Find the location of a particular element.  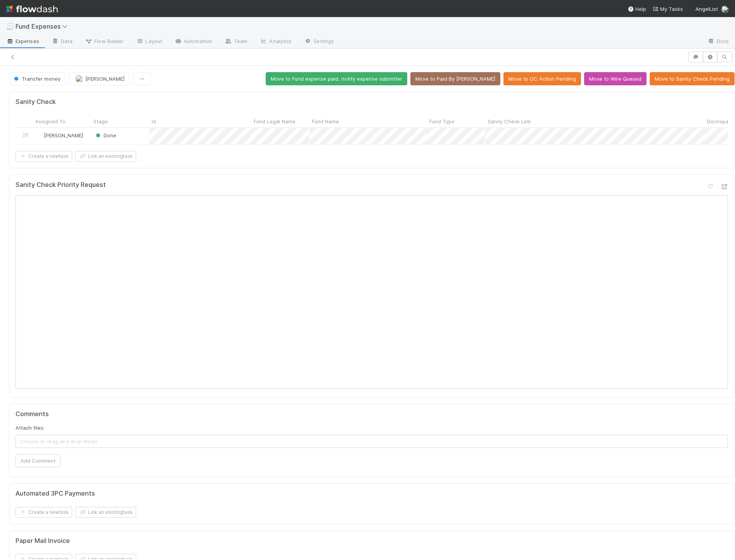

span: Expenses is located at coordinates (22, 41).